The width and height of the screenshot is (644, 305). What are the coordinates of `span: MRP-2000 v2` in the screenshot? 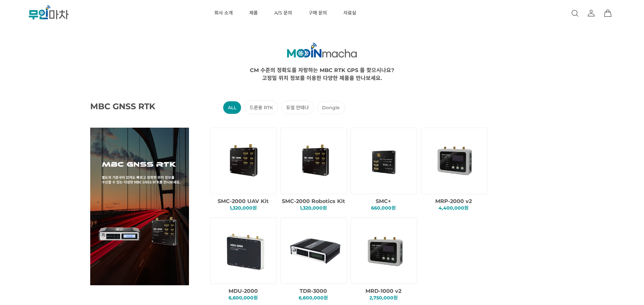 It's located at (453, 201).